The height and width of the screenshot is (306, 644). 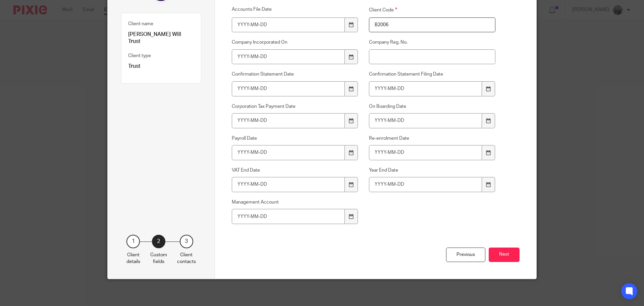 I want to click on label: Re-enrolment Date, so click(x=432, y=138).